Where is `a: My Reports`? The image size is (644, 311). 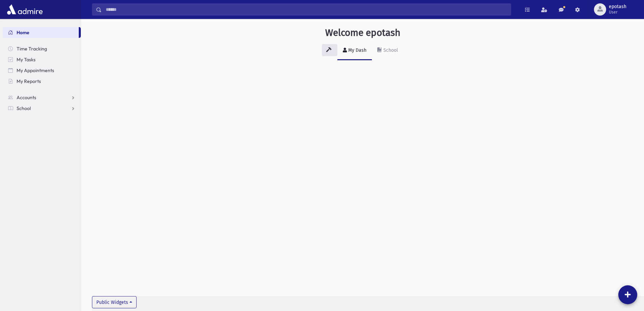
a: My Reports is located at coordinates (42, 81).